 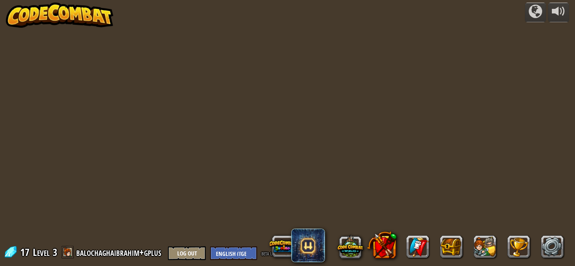 What do you see at coordinates (60, 15) in the screenshot?
I see `img: CodeCombat - Learn how to code by playing a game` at bounding box center [60, 15].